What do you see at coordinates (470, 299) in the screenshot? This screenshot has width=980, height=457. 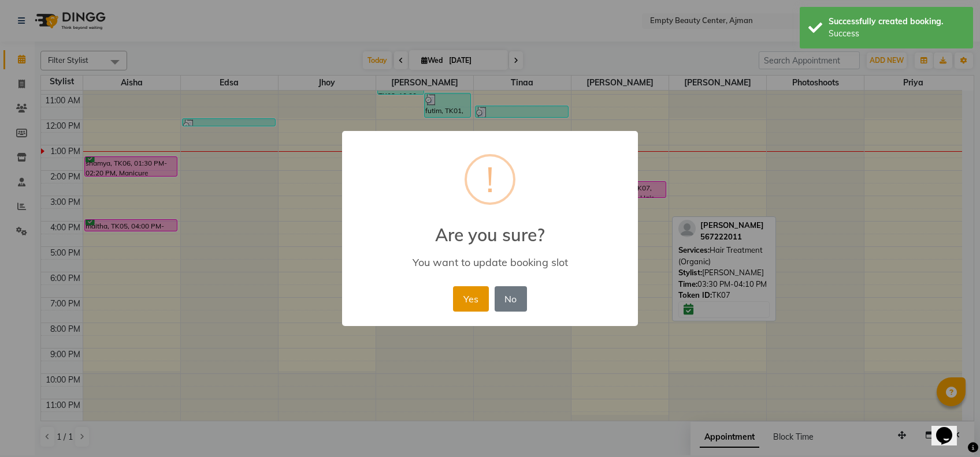 I see `button: Yes` at bounding box center [470, 299].